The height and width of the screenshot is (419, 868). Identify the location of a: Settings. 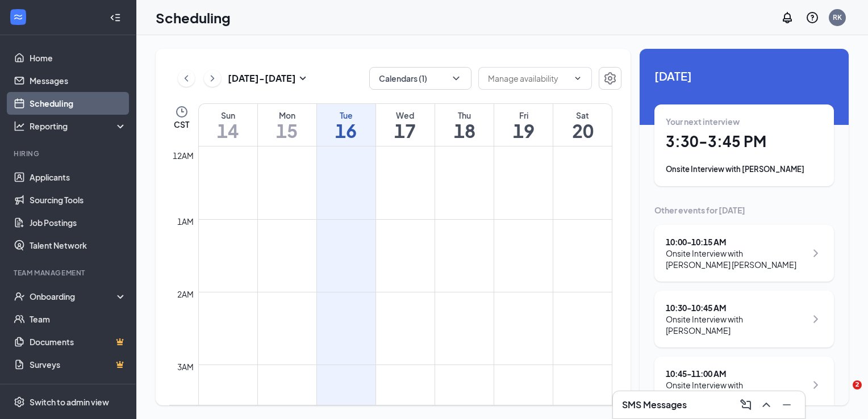
(610, 78).